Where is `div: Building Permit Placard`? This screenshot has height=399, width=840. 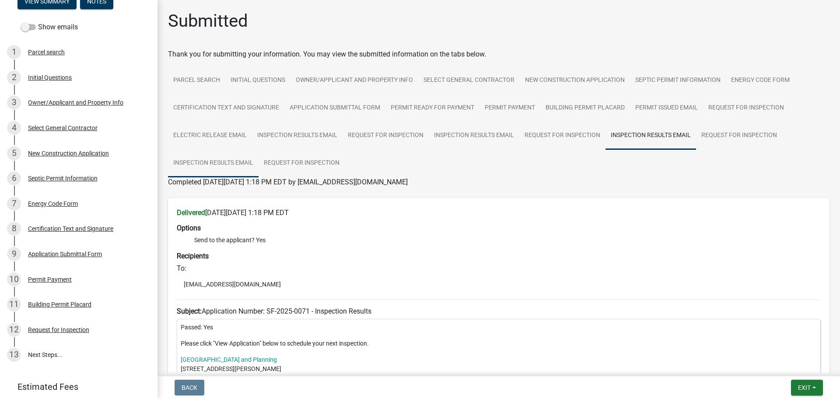 div: Building Permit Placard is located at coordinates (60, 304).